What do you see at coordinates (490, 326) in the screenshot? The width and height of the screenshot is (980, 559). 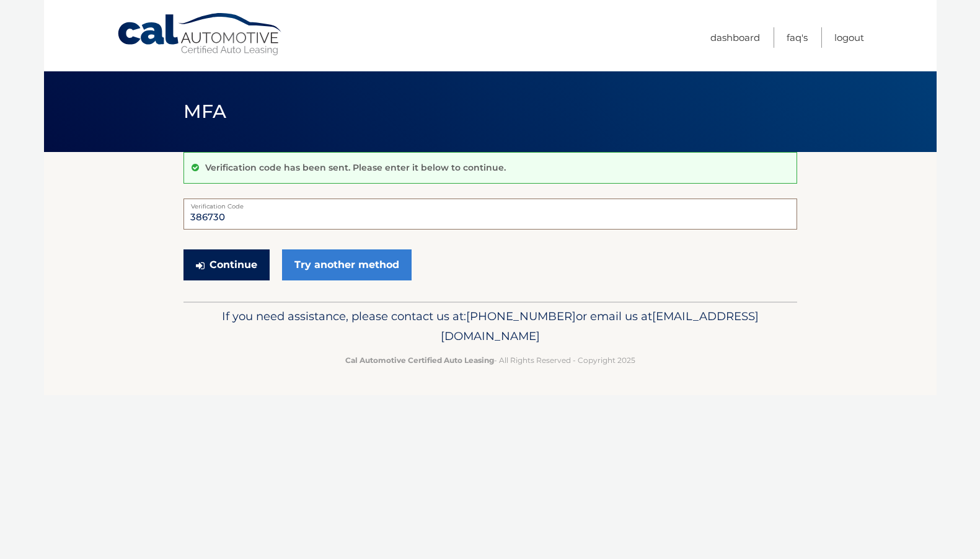 I see `p: If you need assistance, please contact us at: or email us at` at bounding box center [490, 326].